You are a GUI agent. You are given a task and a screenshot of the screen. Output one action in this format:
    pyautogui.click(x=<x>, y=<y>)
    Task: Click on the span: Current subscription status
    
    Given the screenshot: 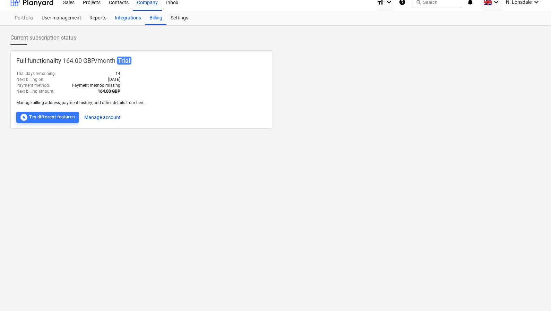 What is the action you would take?
    pyautogui.click(x=43, y=38)
    